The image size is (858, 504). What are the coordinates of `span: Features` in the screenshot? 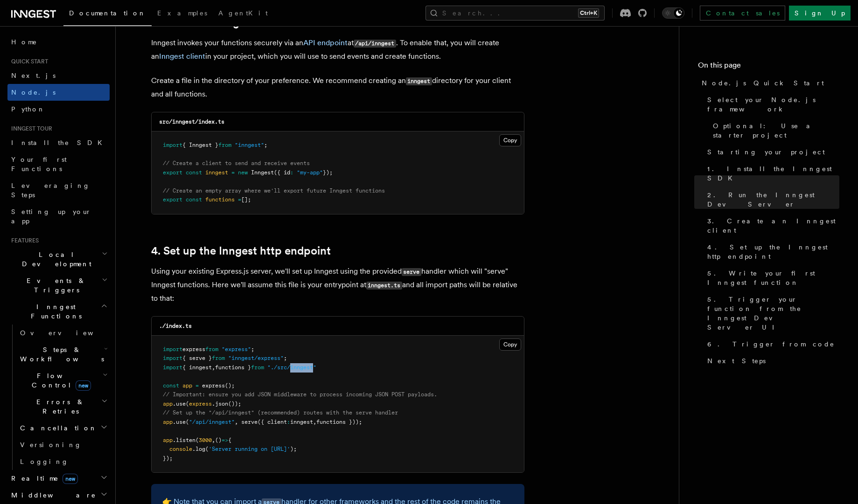 It's located at (23, 241).